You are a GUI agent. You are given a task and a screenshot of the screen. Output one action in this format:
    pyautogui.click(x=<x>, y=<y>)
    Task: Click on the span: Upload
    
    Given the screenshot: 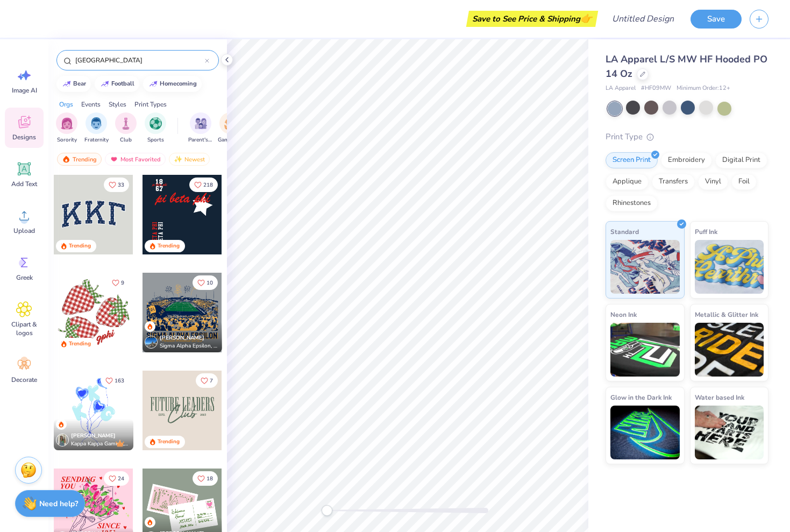 What is the action you would take?
    pyautogui.click(x=24, y=231)
    